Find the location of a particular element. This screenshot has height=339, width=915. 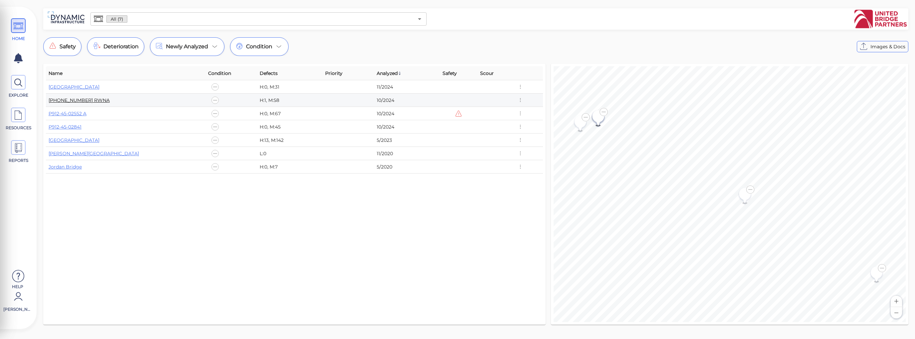

div: 5/2023 is located at coordinates (407, 140).